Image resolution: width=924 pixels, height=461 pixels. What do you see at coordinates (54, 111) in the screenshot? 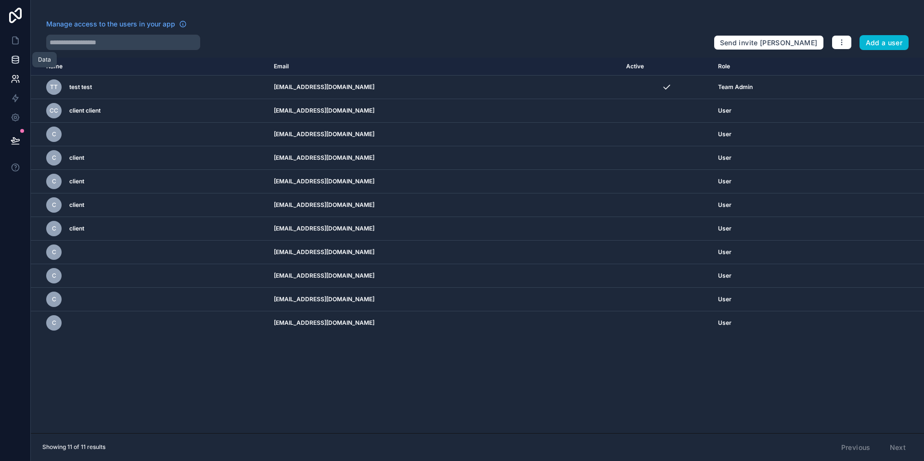
I see `span: cc` at bounding box center [54, 111].